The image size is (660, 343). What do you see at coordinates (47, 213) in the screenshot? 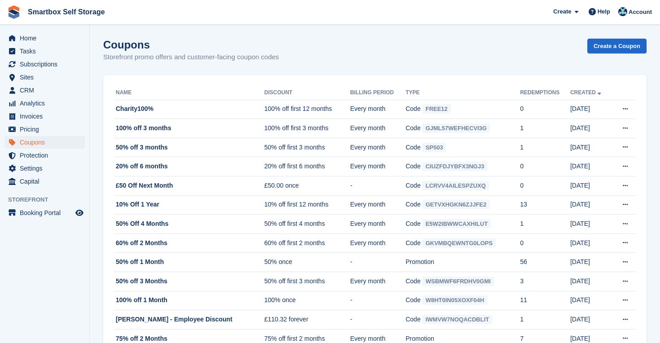
I see `span: Booking Portal` at bounding box center [47, 213].